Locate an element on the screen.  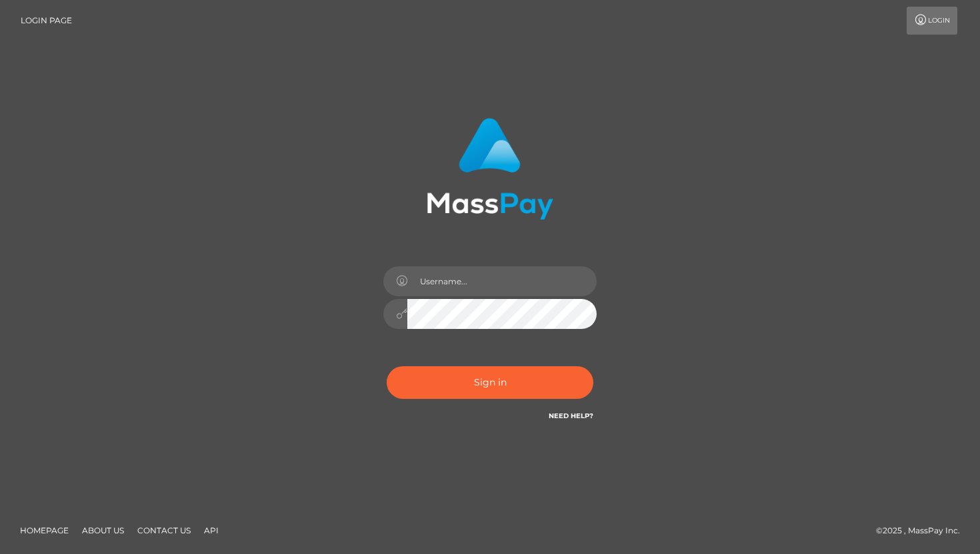
button: Sign in is located at coordinates (490, 382).